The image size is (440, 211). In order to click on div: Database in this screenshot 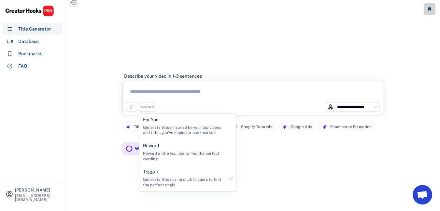, I will do `click(28, 41)`.